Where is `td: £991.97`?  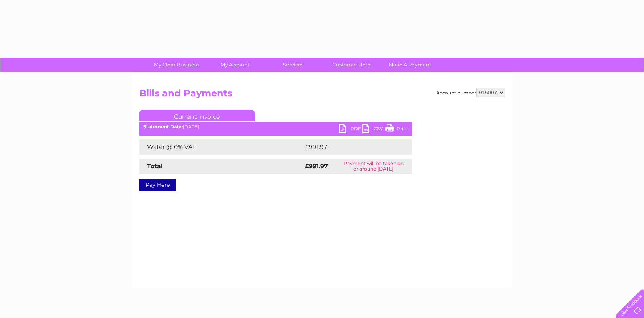 td: £991.97 is located at coordinates (351, 147).